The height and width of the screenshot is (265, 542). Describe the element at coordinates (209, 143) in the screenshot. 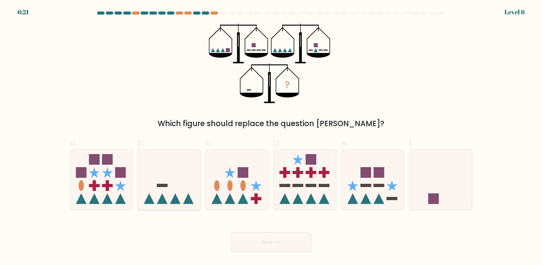

I see `span: c.` at that location.